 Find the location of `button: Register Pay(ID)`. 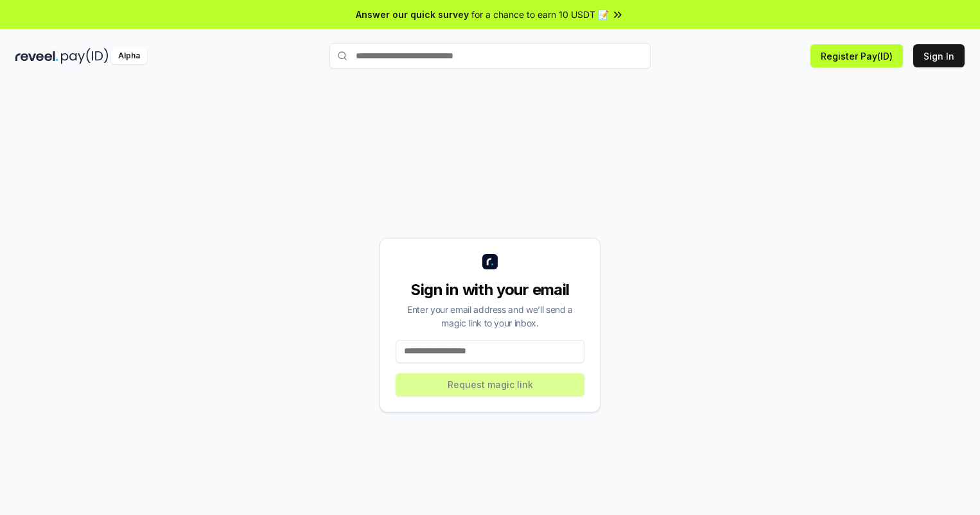

button: Register Pay(ID) is located at coordinates (857, 56).